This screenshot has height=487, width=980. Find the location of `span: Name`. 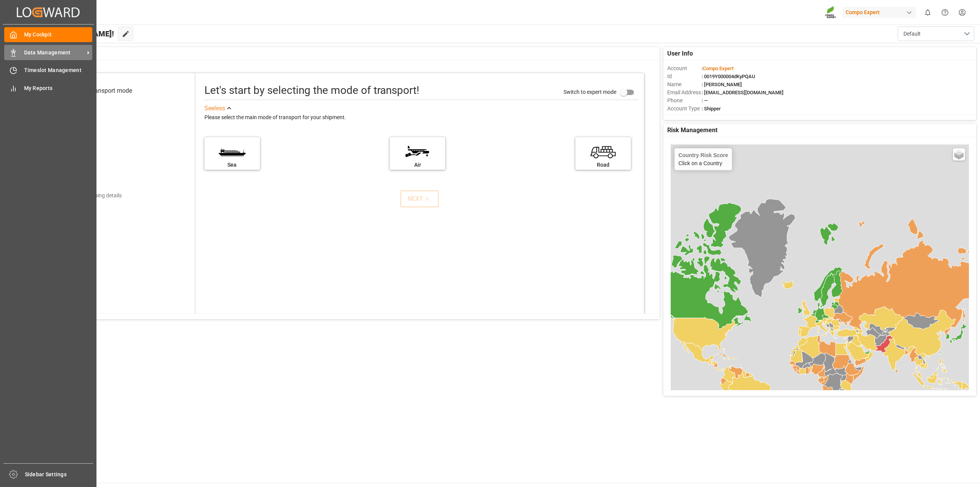

span: Name is located at coordinates (684, 84).